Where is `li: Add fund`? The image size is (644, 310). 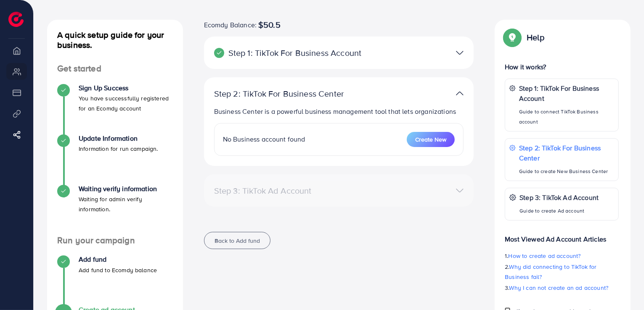
li: Add fund is located at coordinates (115, 281).